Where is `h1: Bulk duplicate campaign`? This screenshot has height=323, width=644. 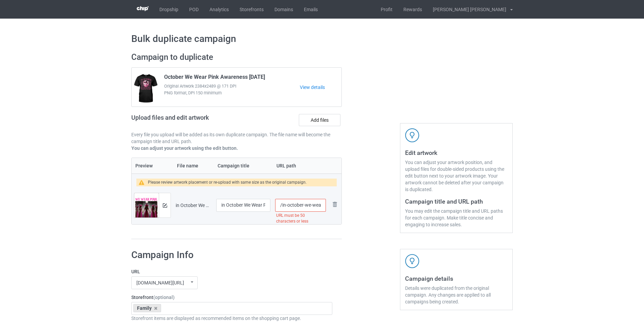
h1: Bulk duplicate campaign is located at coordinates (322, 39).